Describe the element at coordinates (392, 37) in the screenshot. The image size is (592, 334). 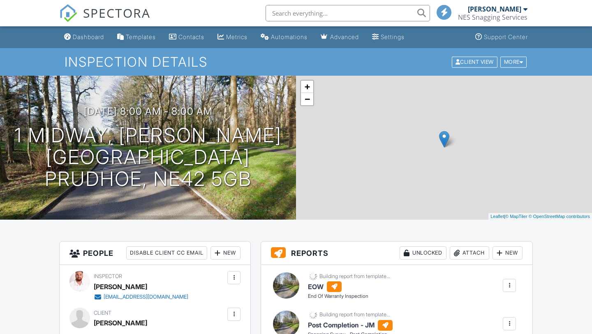
I see `div: Settings` at that location.